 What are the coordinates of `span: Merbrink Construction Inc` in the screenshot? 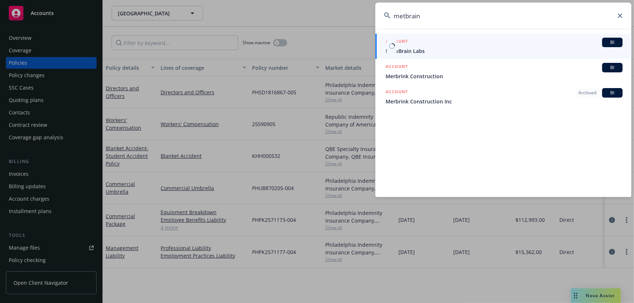 It's located at (504, 101).